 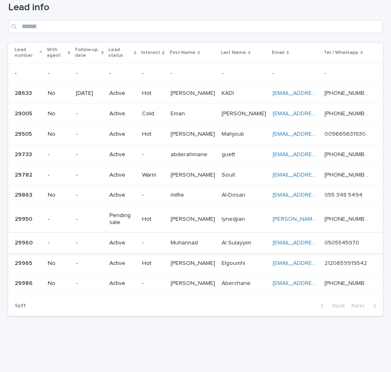 I want to click on p: Email, so click(x=278, y=53).